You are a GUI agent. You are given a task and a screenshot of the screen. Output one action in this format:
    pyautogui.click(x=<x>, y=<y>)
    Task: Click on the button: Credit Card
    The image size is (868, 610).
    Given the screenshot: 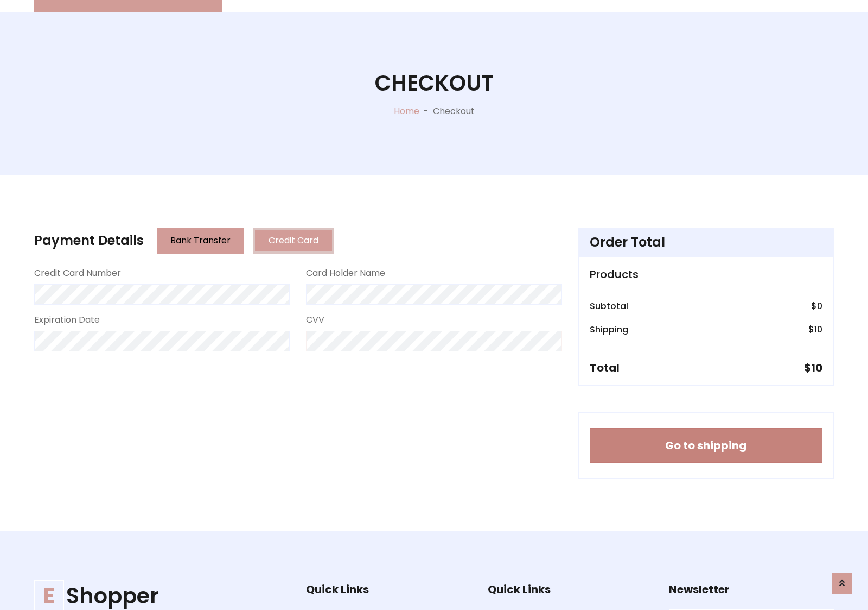 What is the action you would take?
    pyautogui.click(x=293, y=240)
    